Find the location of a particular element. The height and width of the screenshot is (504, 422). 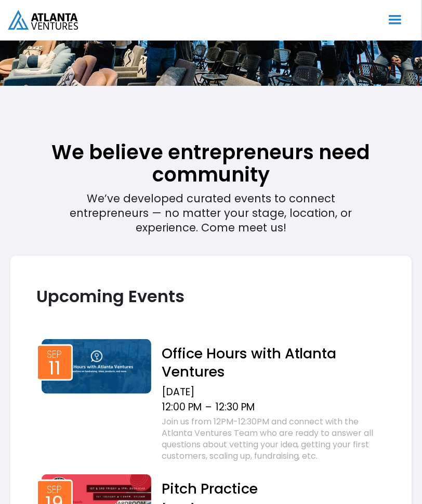

h2: Office Hours with Atlanta Ventures is located at coordinates (274, 363).